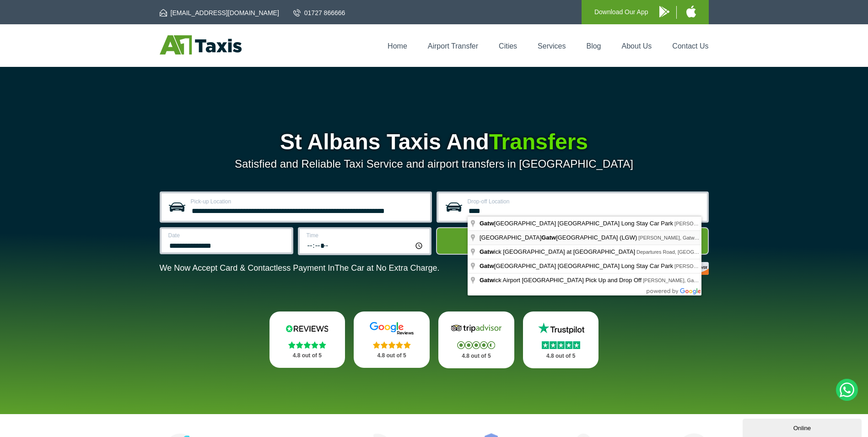 The width and height of the screenshot is (868, 437). I want to click on a: About Us, so click(637, 46).